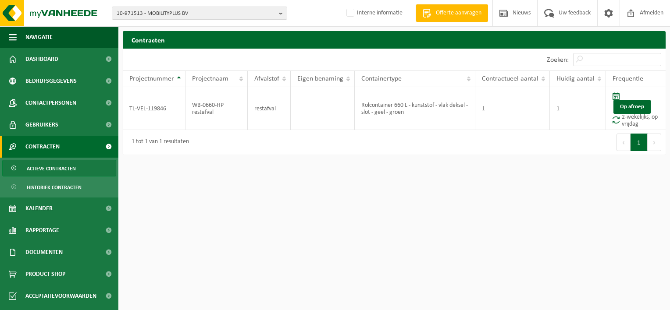 The width and height of the screenshot is (670, 310). I want to click on a: Offerte aanvragen, so click(452, 13).